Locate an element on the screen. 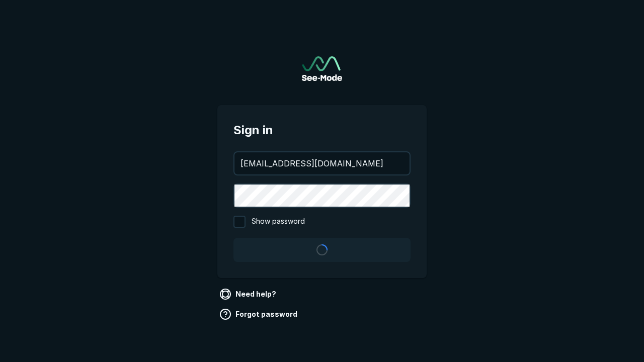 The image size is (644, 362). a: Need help? is located at coordinates (249, 294).